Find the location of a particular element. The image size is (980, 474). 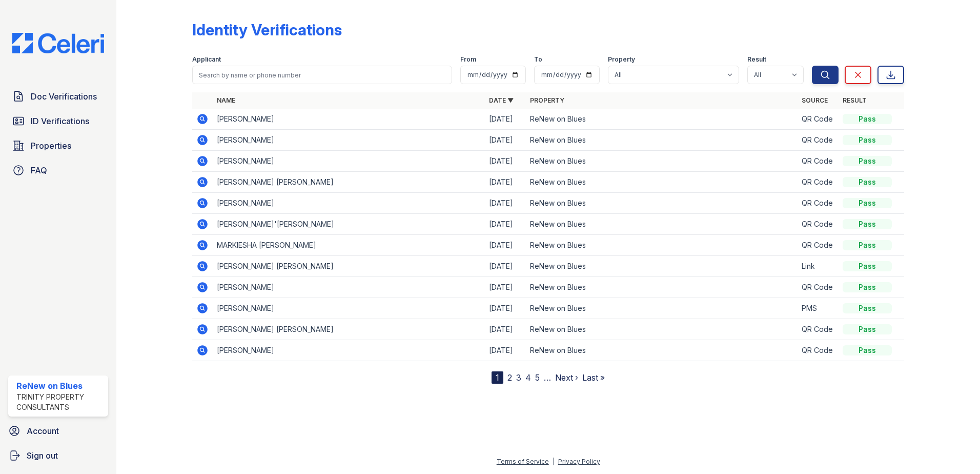

label: To is located at coordinates (539, 59).